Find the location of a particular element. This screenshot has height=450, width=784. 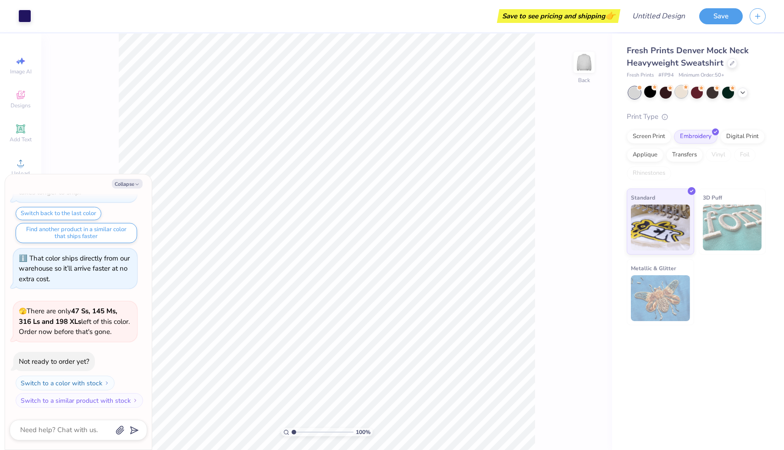

button: Switch to a color with stock is located at coordinates (65, 383).